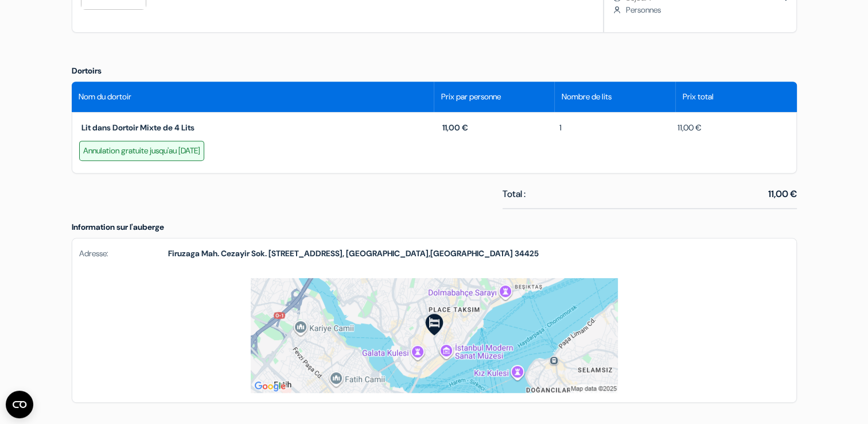 This screenshot has height=424, width=868. I want to click on span: 1, so click(557, 128).